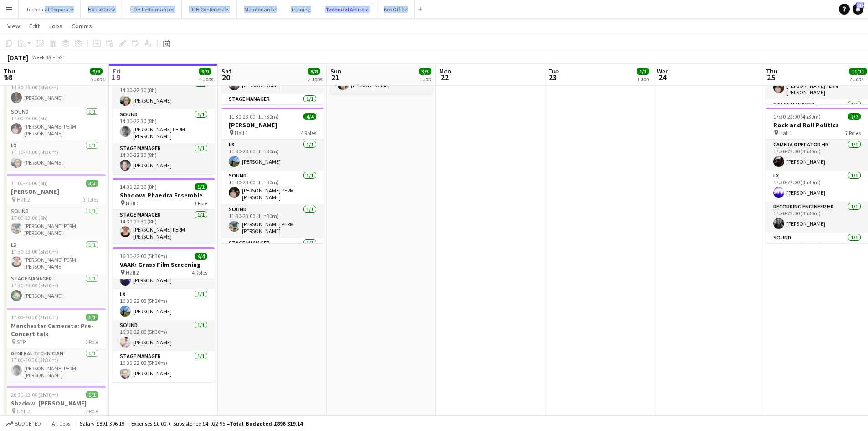 Image resolution: width=868 pixels, height=431 pixels. What do you see at coordinates (56, 26) in the screenshot?
I see `a: Jobs` at bounding box center [56, 26].